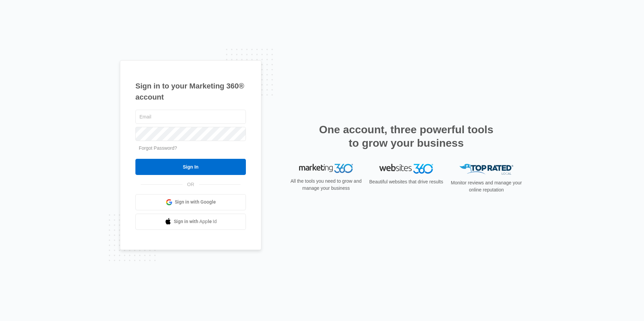 Image resolution: width=644 pixels, height=321 pixels. Describe the element at coordinates (406, 169) in the screenshot. I see `img: Websites 360` at that location.